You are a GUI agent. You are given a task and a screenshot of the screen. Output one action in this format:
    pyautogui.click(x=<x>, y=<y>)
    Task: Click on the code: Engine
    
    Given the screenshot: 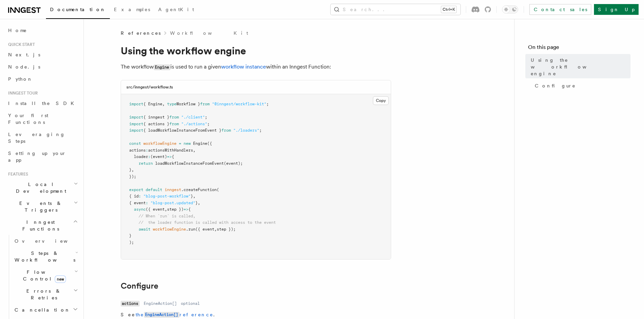 What is the action you would take?
    pyautogui.click(x=162, y=67)
    